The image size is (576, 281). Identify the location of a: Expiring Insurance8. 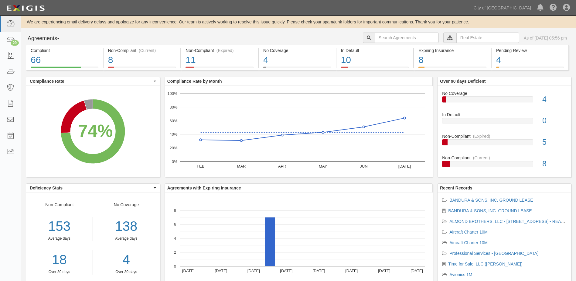
(453, 69).